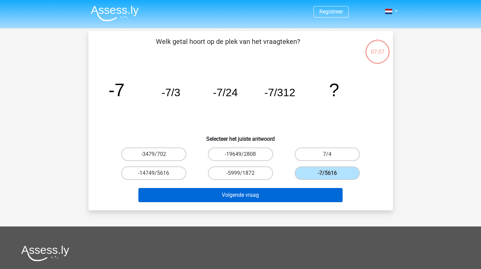 This screenshot has height=269, width=481. What do you see at coordinates (327, 154) in the screenshot?
I see `label: 7/4` at bounding box center [327, 154].